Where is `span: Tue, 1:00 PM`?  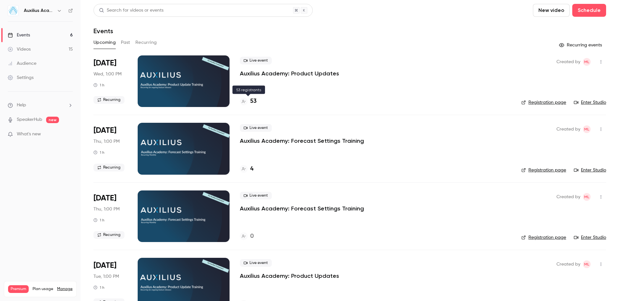
span: Tue, 1:00 PM is located at coordinates (106, 277).